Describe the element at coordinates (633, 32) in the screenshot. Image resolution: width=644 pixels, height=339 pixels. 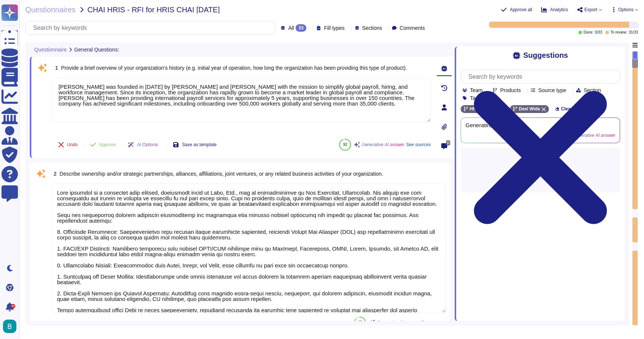
I see `span: 31 / 33` at that location.